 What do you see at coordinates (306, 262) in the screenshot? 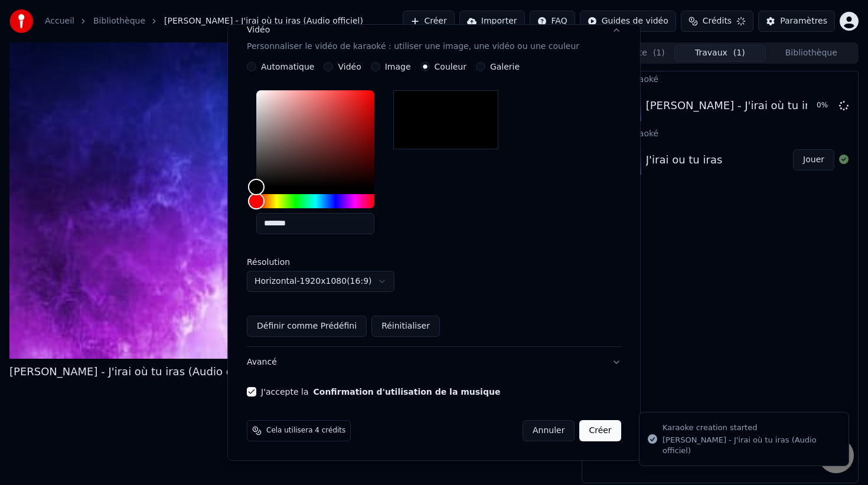
I see `label: Résolution` at bounding box center [306, 262].